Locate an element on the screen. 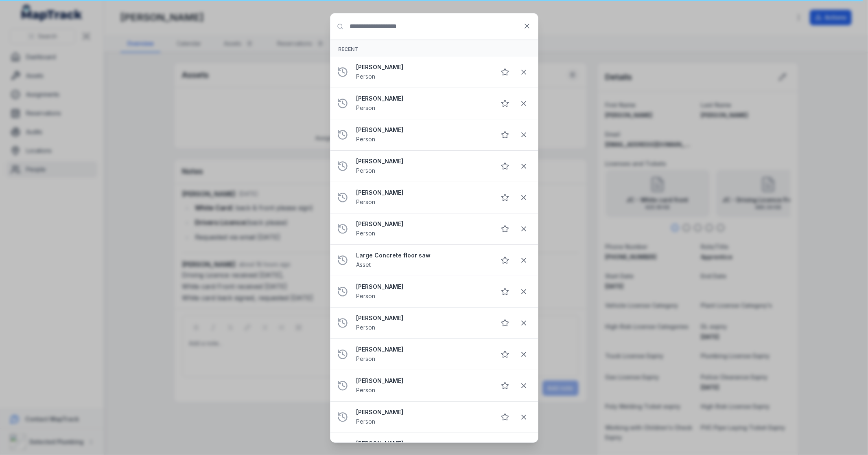 This screenshot has width=868, height=455. span: Recent is located at coordinates (349, 49).